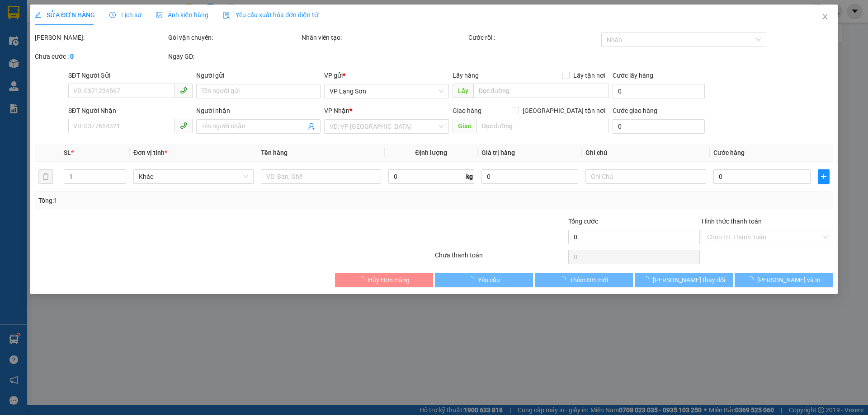 The width and height of the screenshot is (868, 415). Describe the element at coordinates (130, 110) in the screenshot. I see `div: SĐT Người Nhận` at that location.